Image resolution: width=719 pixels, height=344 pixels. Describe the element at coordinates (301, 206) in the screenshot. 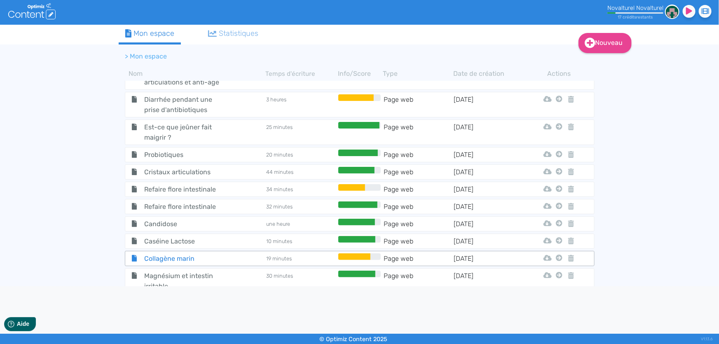

I see `td: 32 minutes` at that location.